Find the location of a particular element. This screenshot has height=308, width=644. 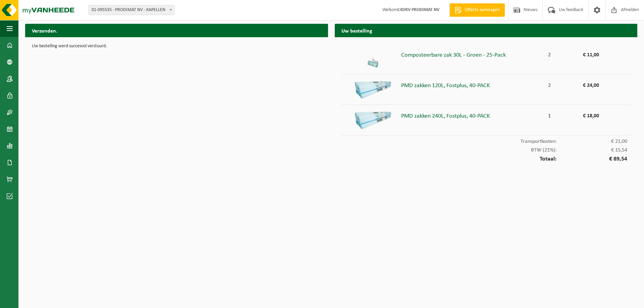

span: € 89,54 is located at coordinates (591, 159).